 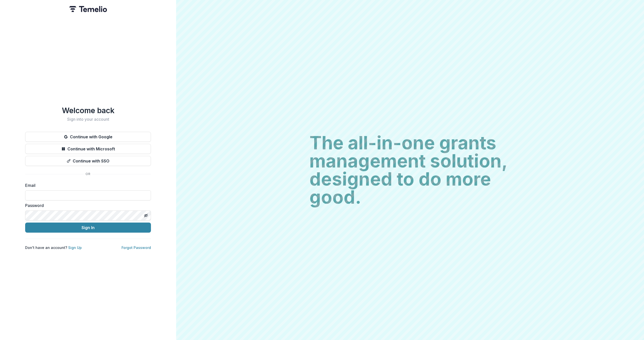 I want to click on button: Continue with Microsoft, so click(x=88, y=149).